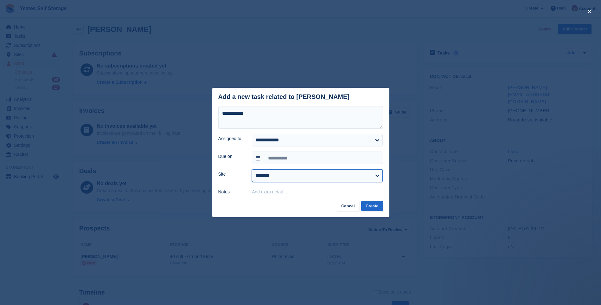 Image resolution: width=601 pixels, height=305 pixels. I want to click on label: Notes, so click(231, 192).